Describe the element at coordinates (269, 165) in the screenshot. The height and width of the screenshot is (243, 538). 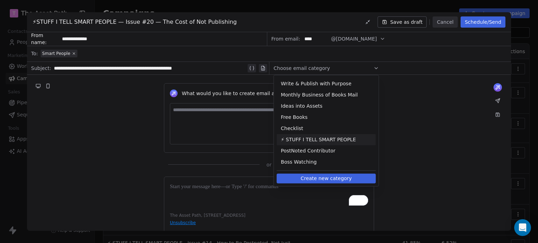
I see `span: or` at that location.